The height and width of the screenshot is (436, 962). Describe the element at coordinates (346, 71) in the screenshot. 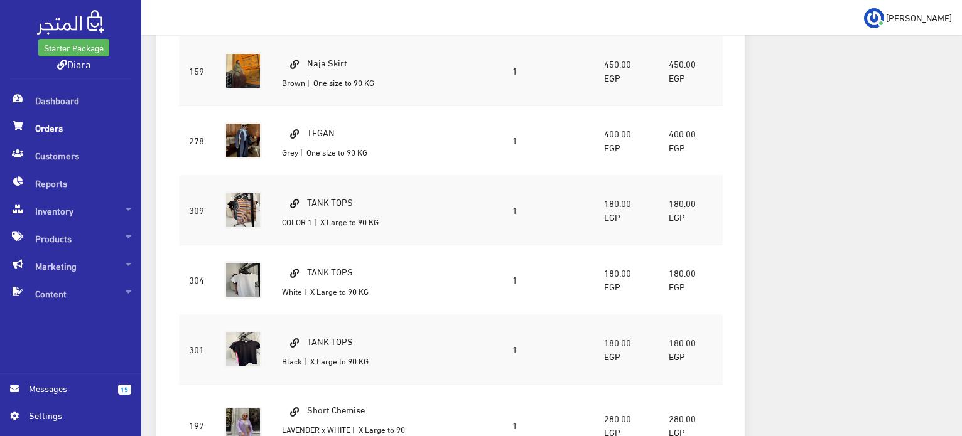

I see `td: Naja Skirt` at that location.